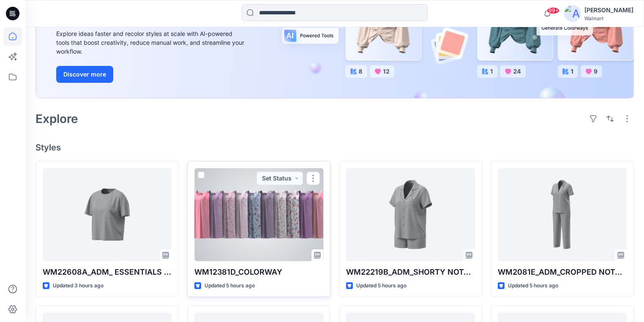 The height and width of the screenshot is (322, 644). Describe the element at coordinates (562, 272) in the screenshot. I see `p: WM2081E_ADM_CROPPED NOTCH PJ SET WITH STRAIGHT HEM TOP` at that location.